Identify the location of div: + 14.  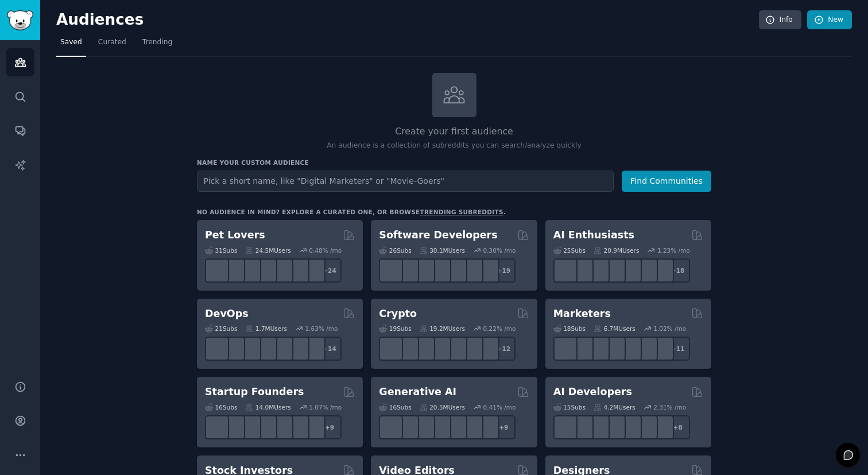
(329, 349).